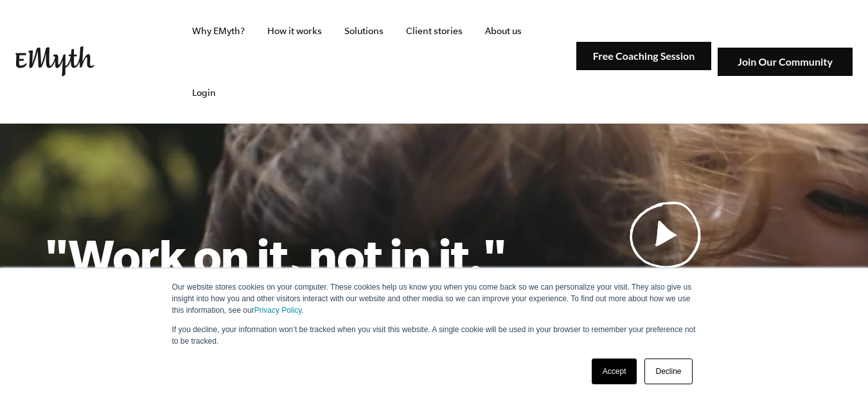 The image size is (868, 401). Describe the element at coordinates (275, 255) in the screenshot. I see `h1: "Work on it, not in it."` at that location.